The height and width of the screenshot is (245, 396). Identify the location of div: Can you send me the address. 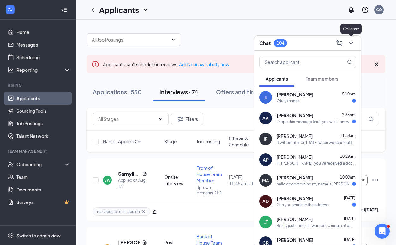
(302, 205).